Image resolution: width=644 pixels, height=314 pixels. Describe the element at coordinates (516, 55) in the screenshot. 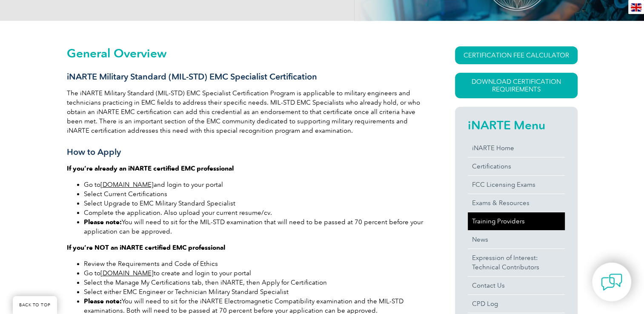

I see `a: CERTIFICATION FEE CALCULATOR` at that location.